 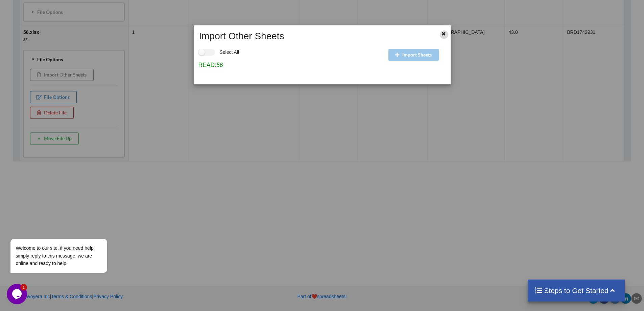 I want to click on i: 56, so click(x=220, y=65).